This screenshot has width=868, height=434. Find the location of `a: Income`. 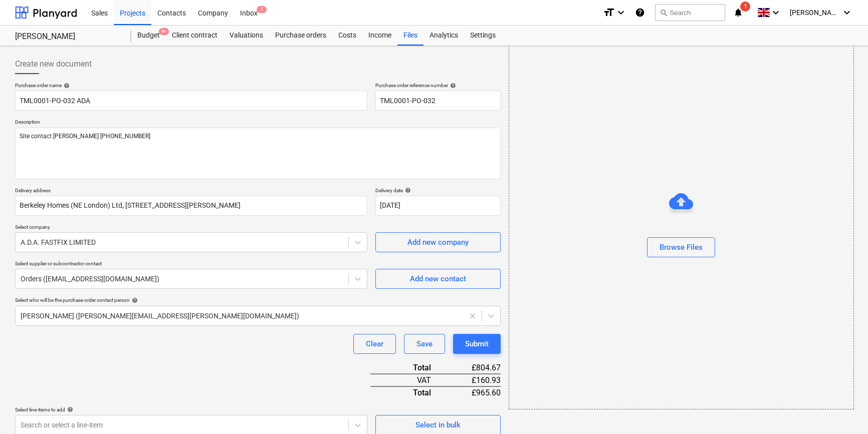

a: Income is located at coordinates (380, 36).